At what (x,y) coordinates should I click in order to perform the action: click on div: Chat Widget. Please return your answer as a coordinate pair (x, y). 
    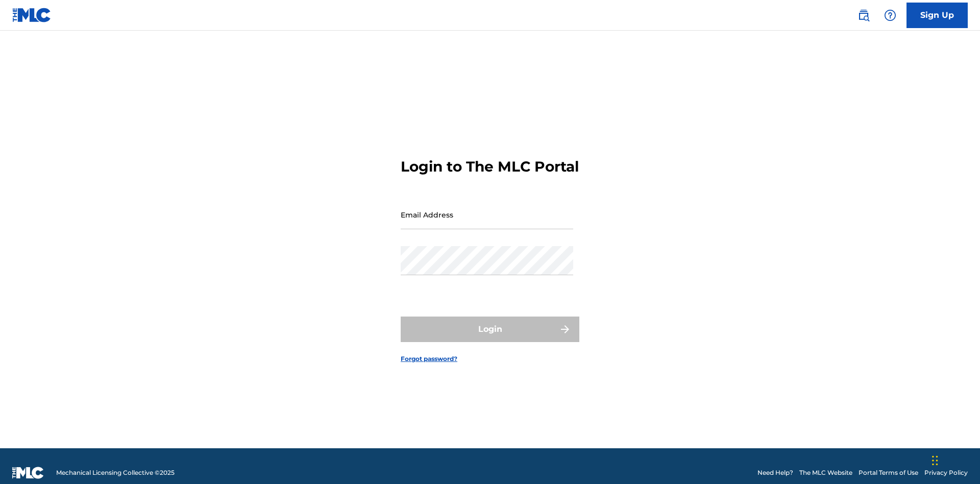
    Looking at the image, I should click on (954, 460).